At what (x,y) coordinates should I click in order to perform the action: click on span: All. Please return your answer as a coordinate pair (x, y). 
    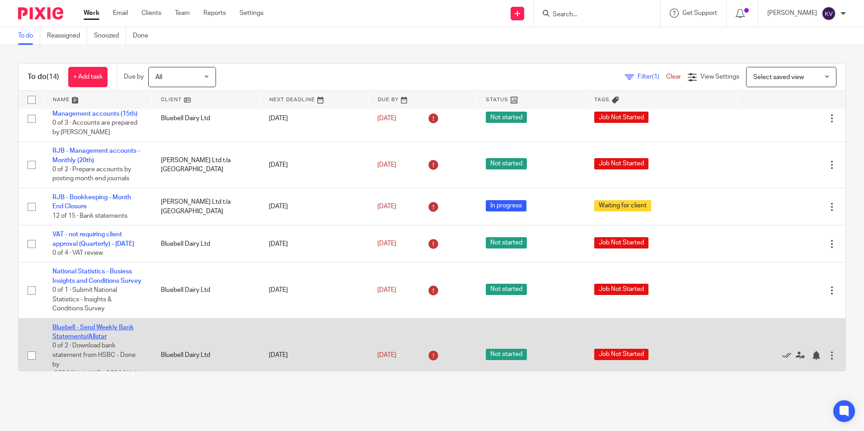
    Looking at the image, I should click on (159, 77).